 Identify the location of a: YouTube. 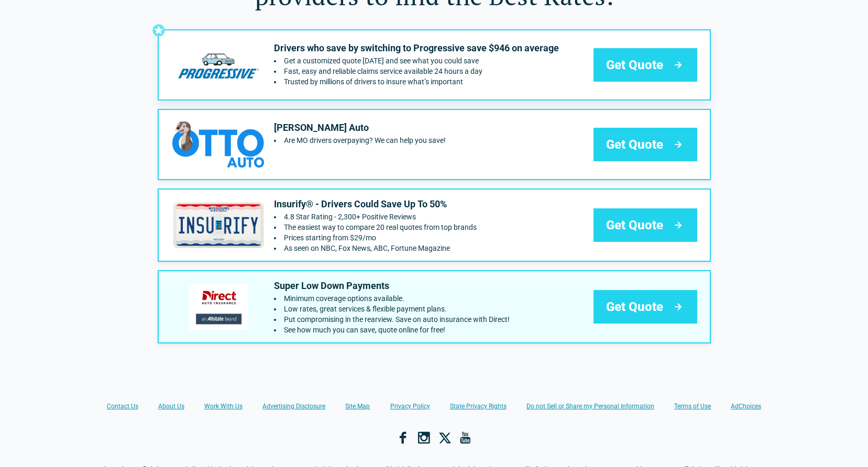
(466, 437).